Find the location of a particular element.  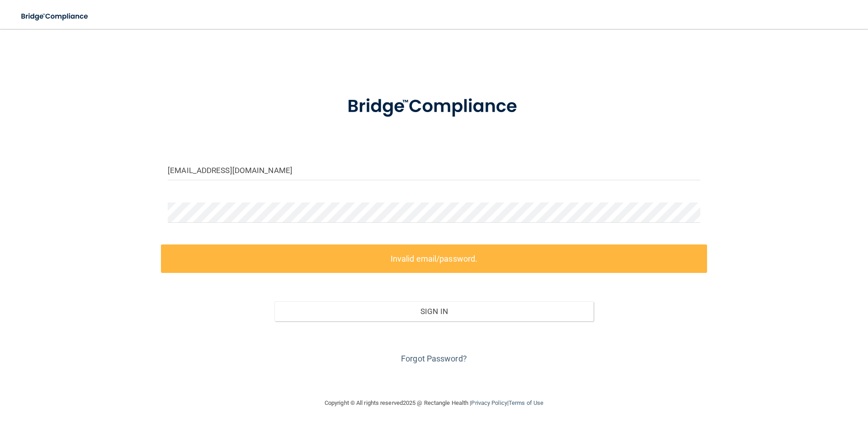

a: Forgot Password? is located at coordinates (434, 358).